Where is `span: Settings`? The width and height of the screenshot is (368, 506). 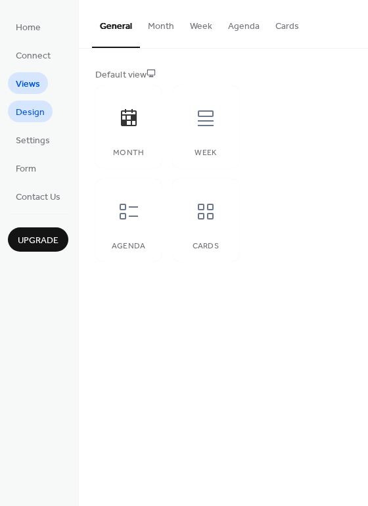
span: Settings is located at coordinates (33, 141).